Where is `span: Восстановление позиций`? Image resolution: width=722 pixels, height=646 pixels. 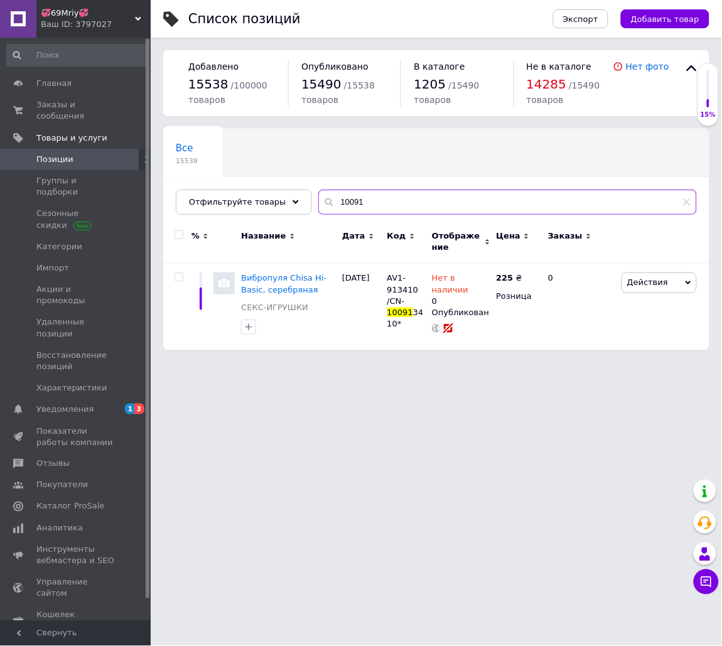
span: Восстановление позиций is located at coordinates (76, 361).